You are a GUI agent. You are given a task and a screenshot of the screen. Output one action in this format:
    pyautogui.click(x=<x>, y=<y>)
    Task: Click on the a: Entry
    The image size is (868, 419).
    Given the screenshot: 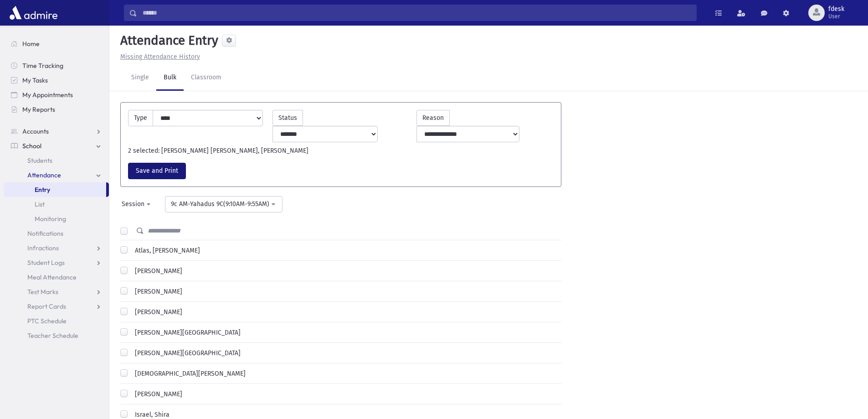 What is the action you would take?
    pyautogui.click(x=55, y=190)
    